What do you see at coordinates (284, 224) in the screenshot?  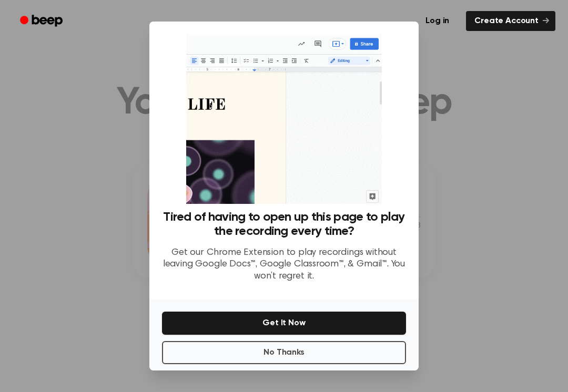 I see `h3: Tired of having to open up this page to play the recording every time?` at bounding box center [284, 224].